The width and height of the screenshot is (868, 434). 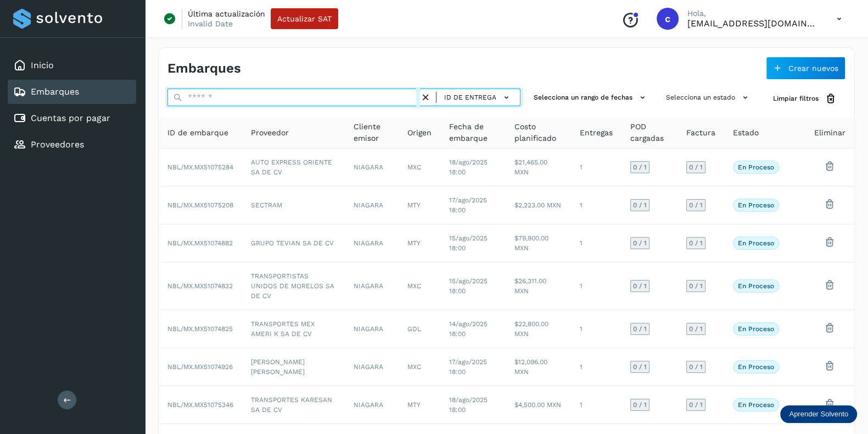 I want to click on td: TRANSPORTISTAS UNIDOS DE MORELOS SA DE CV, so click(x=293, y=285).